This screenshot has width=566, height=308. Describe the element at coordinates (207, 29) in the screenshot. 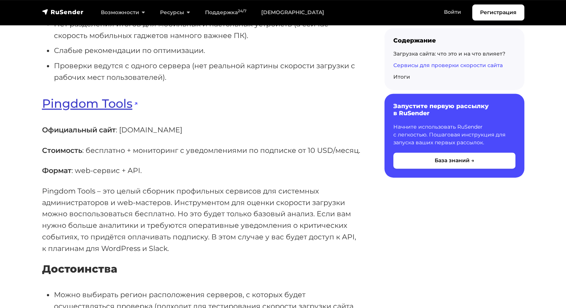

I see `li: Нет разделения итогов для мобильных и настольных устройств (а сейчас скорость мобильных гаджетов ...` at that location.